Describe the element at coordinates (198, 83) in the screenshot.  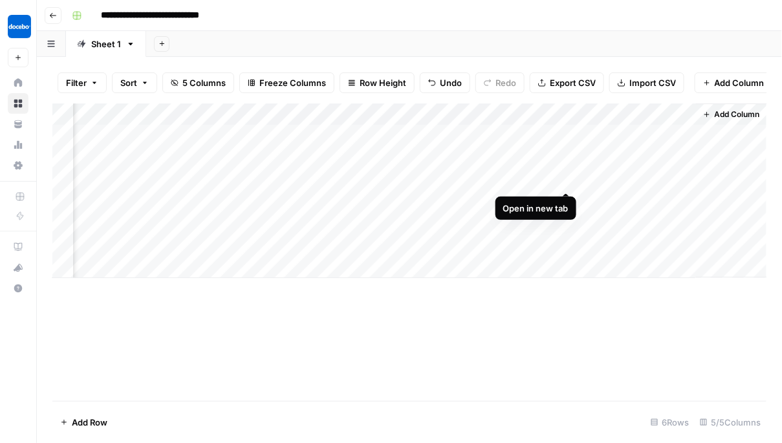
I see `button: 5 Columns` at that location.